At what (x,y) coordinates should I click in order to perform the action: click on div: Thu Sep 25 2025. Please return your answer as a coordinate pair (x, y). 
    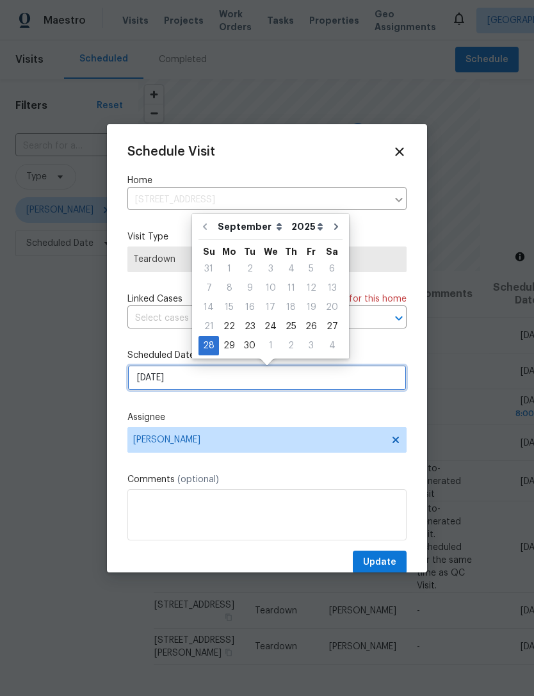
    Looking at the image, I should click on (291, 327).